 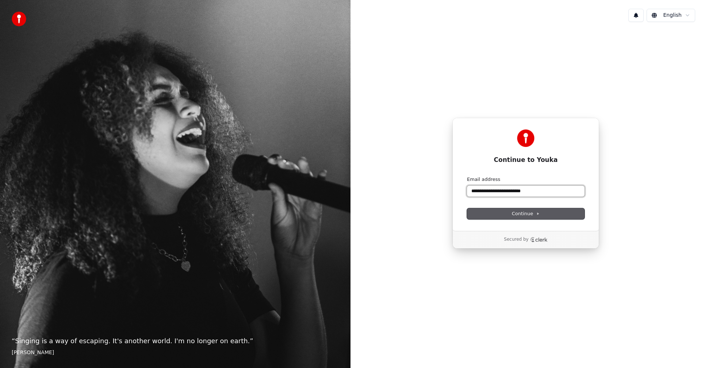 What do you see at coordinates (516, 240) in the screenshot?
I see `p: Secured by` at bounding box center [516, 240].